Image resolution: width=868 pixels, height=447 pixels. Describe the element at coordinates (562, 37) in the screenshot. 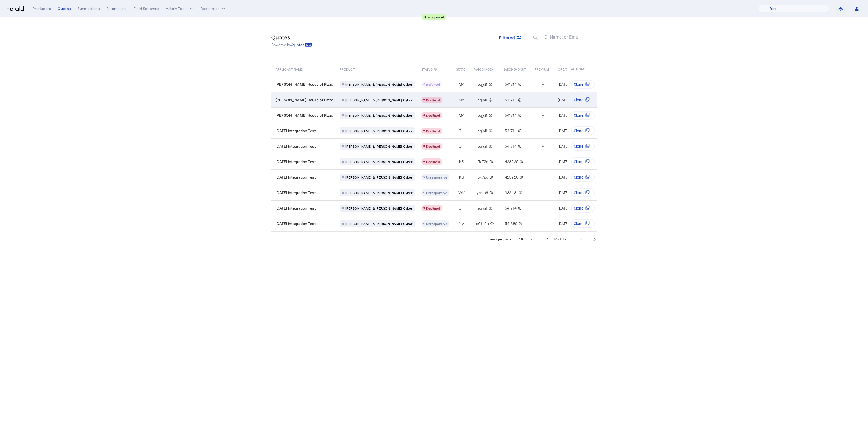

I see `mat-label: ID, Name, or Email` at that location.